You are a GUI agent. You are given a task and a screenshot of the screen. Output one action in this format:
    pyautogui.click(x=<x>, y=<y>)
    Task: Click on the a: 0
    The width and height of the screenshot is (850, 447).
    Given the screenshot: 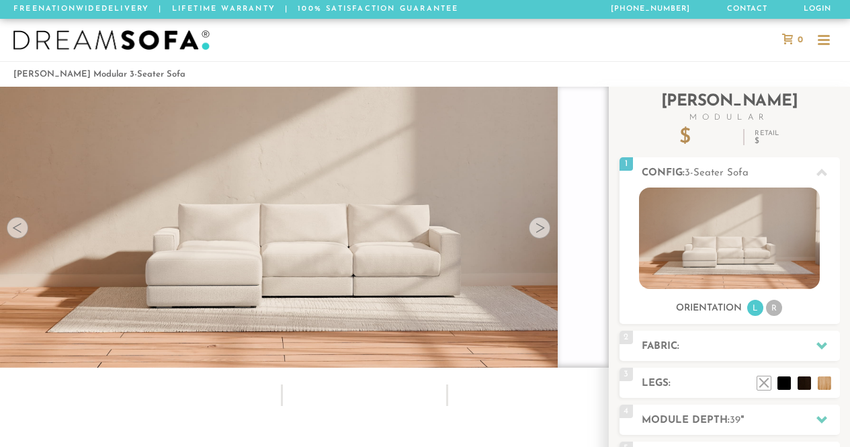 What is the action you would take?
    pyautogui.click(x=792, y=40)
    